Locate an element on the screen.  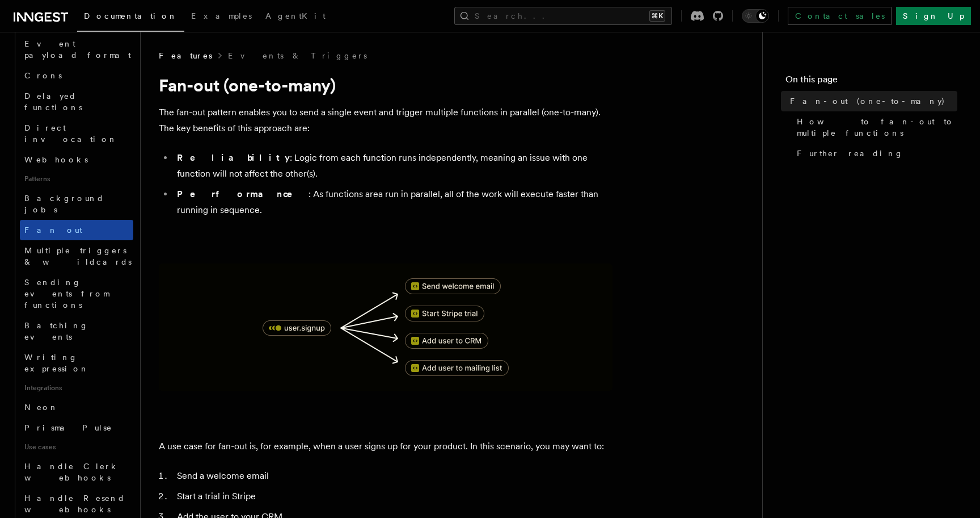
span: Writing expression is located at coordinates (56, 363).